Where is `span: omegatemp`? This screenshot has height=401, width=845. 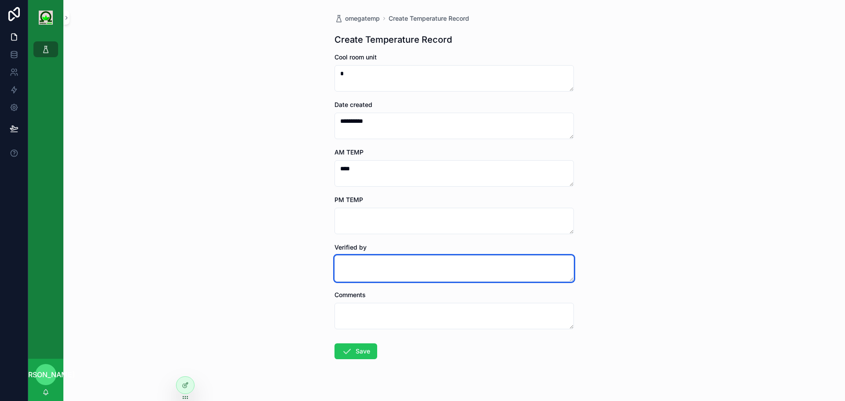
span: omegatemp is located at coordinates (362, 18).